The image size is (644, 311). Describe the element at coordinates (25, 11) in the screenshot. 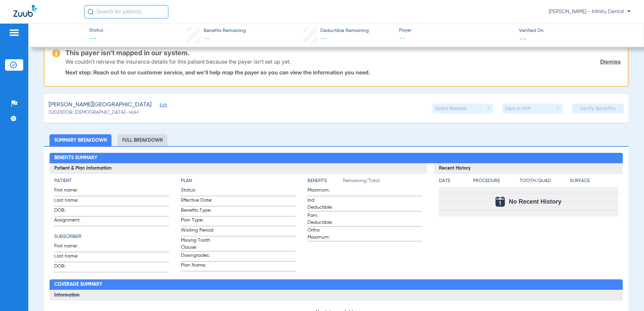

I see `img: Zuub Logo` at that location.